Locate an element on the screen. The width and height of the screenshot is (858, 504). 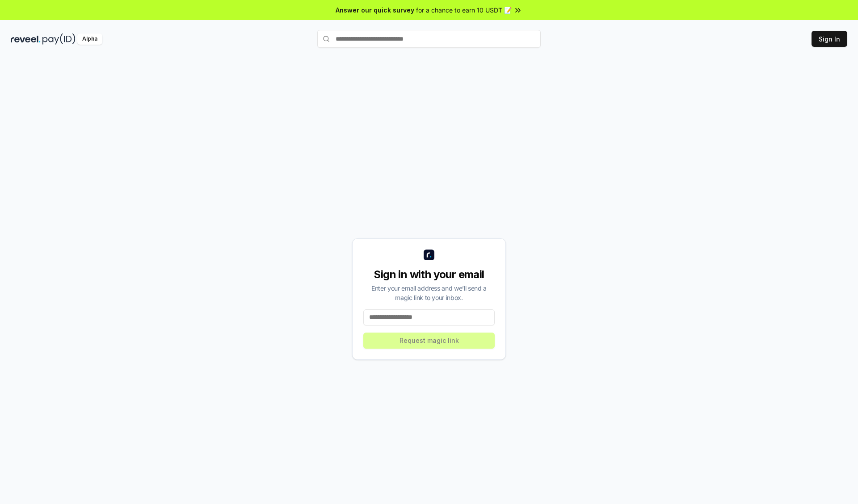
span: for a chance to earn 10 USDT 📝 is located at coordinates (464, 10).